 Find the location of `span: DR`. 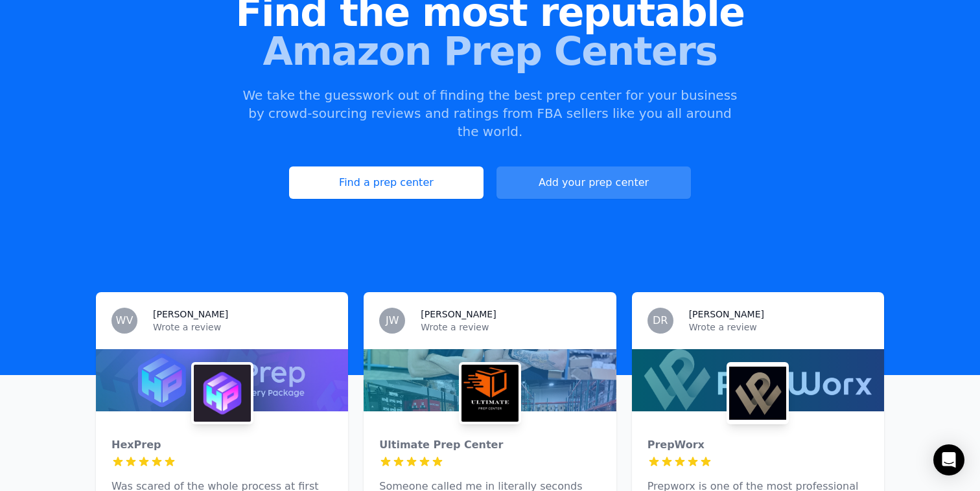

span: DR is located at coordinates (660, 321).